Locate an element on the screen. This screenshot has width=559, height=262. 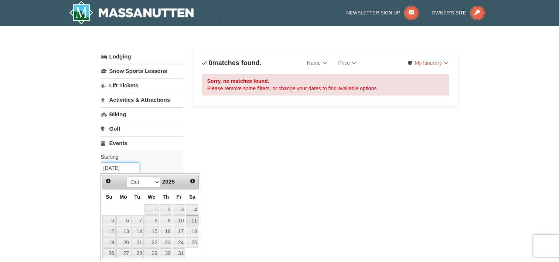
span: Sunday is located at coordinates (109, 197).